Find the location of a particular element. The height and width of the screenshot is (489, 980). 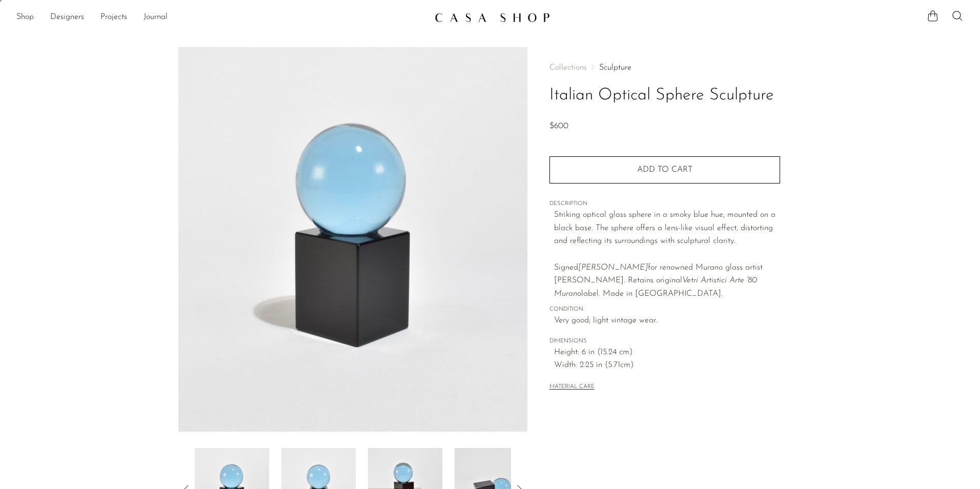

nav: Desktop navigation is located at coordinates (221, 18).